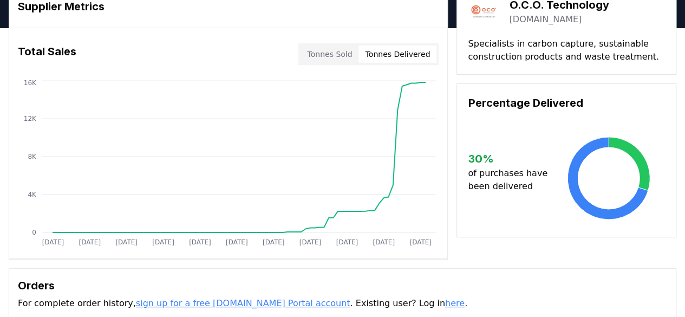 The width and height of the screenshot is (685, 317). What do you see at coordinates (34, 232) in the screenshot?
I see `tspan: 0` at bounding box center [34, 232].